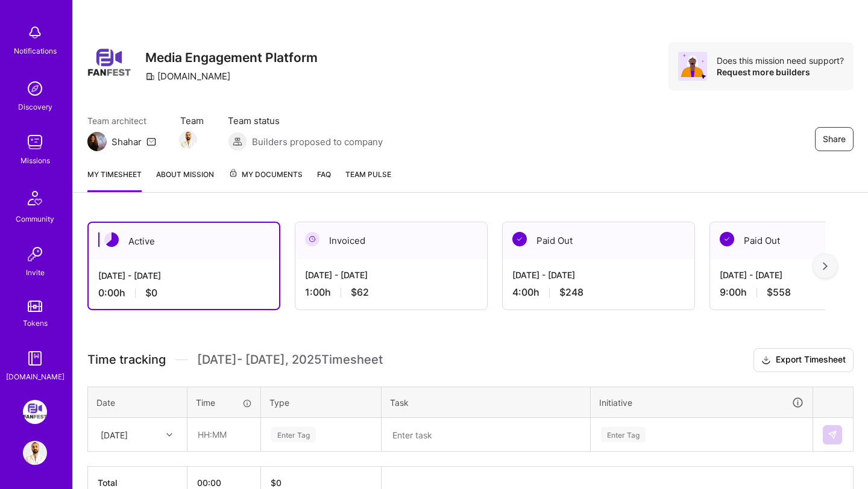 The image size is (868, 489). I want to click on div: Does this mission need support?, so click(780, 60).